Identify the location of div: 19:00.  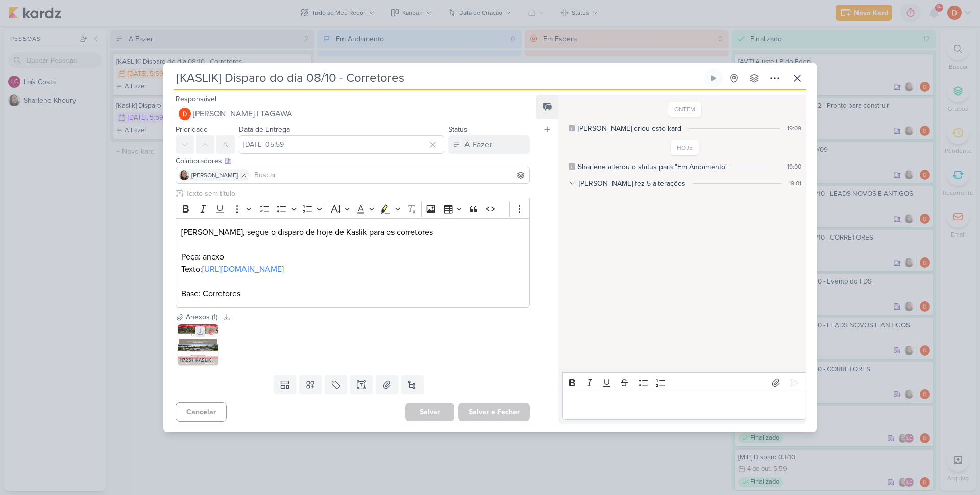
(795, 166).